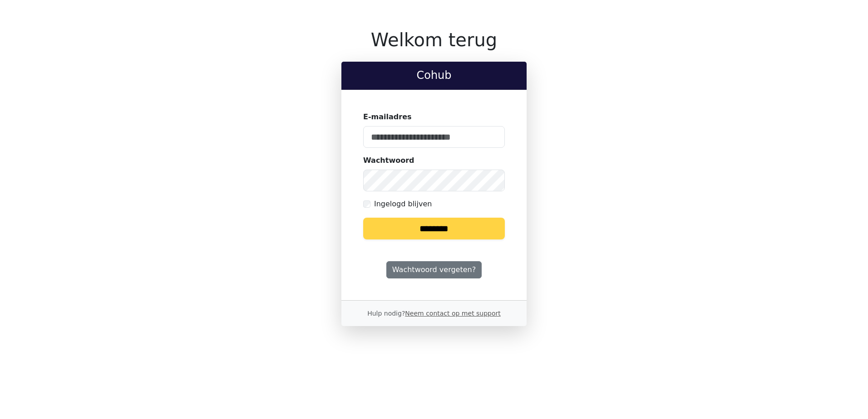  Describe the element at coordinates (434, 75) in the screenshot. I see `h2: Cohub` at that location.